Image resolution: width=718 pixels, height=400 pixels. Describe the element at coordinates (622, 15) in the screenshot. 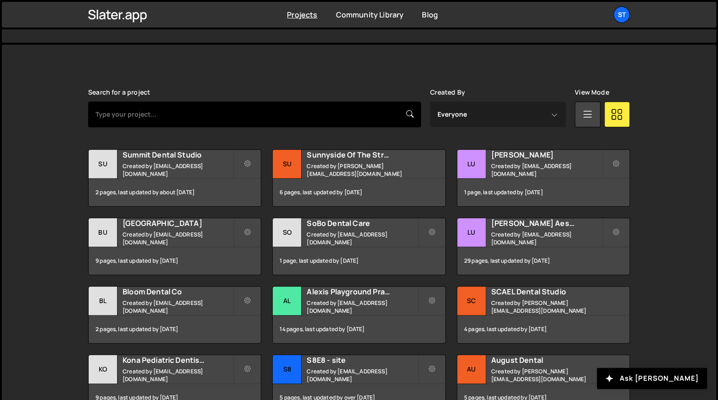

I see `a: St` at that location.